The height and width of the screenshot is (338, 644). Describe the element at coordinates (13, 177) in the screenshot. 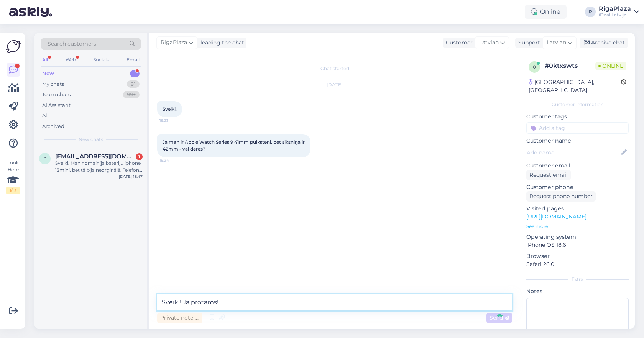

I see `div: Look Here` at that location.